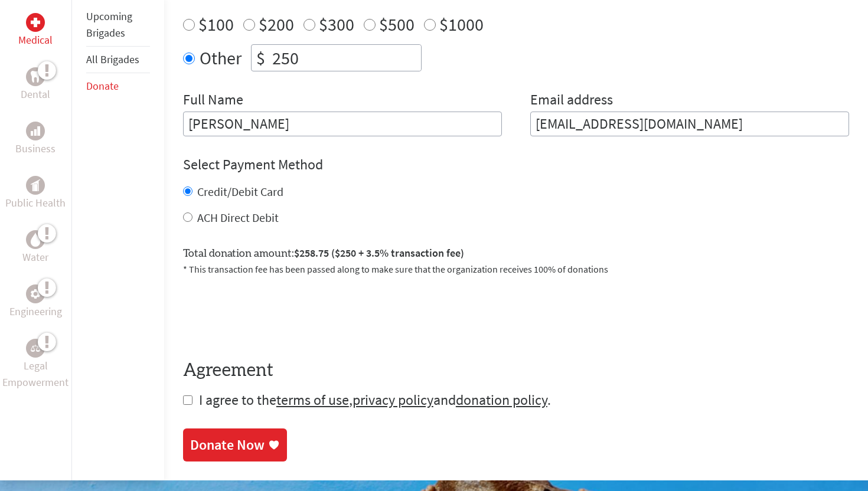  I want to click on label: $300, so click(336, 24).